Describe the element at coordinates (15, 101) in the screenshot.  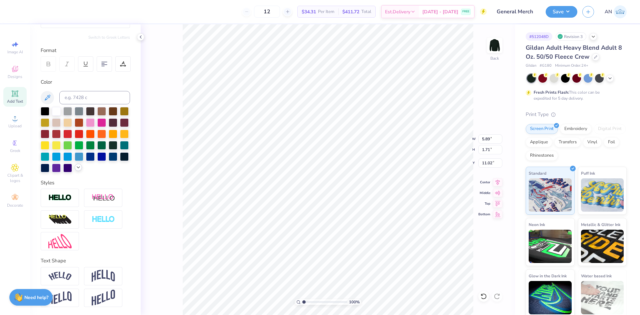
I see `span: Add Text` at that location.